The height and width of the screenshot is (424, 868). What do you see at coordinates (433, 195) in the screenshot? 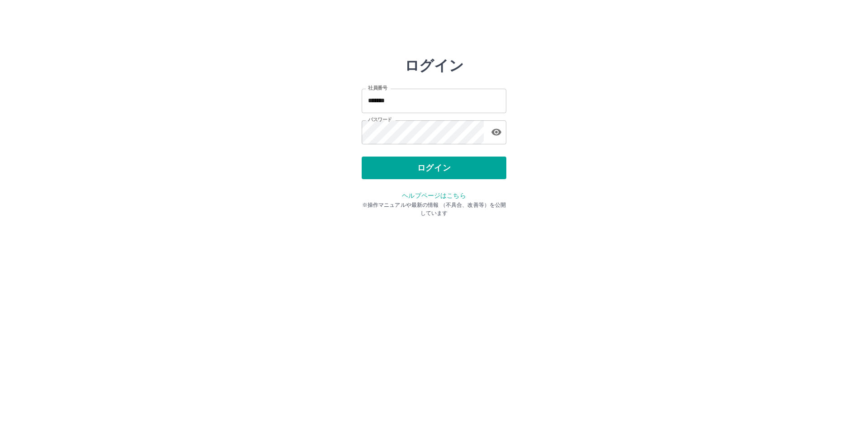
I see `a: ヘルプページはこちら` at bounding box center [433, 195].